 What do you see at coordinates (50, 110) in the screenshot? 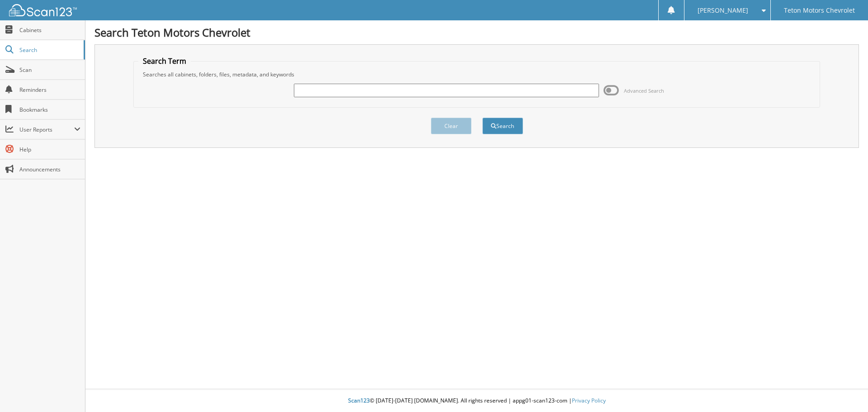
I see `span: Bookmarks` at bounding box center [50, 110].